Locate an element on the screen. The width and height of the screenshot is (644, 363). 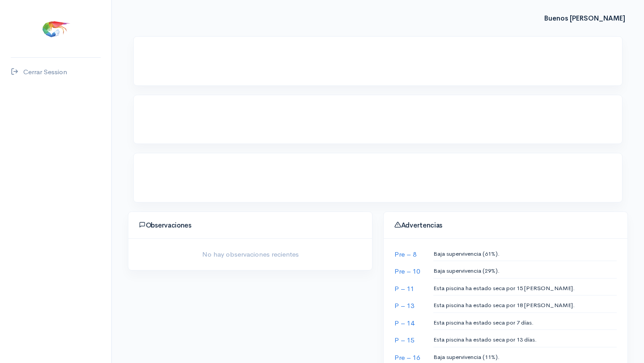
p: Esta piscina ha estado seca por 7 días. is located at coordinates (525, 322).